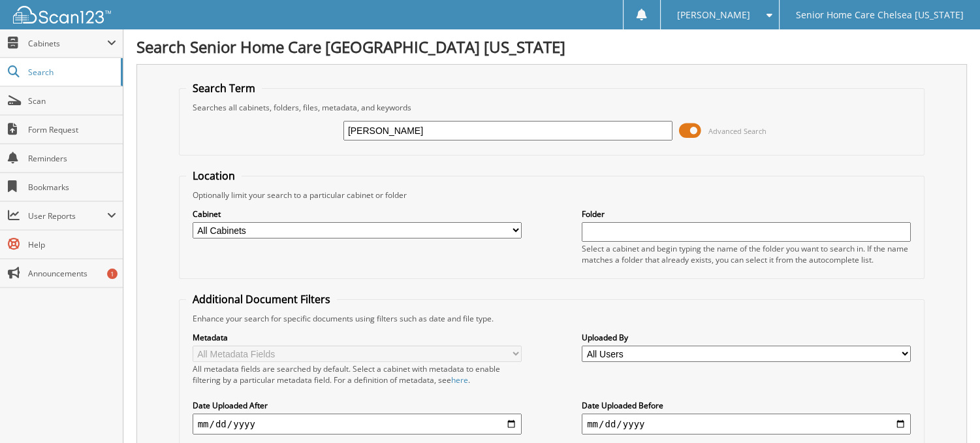 Image resolution: width=980 pixels, height=443 pixels. What do you see at coordinates (746, 254) in the screenshot?
I see `div: Select a cabinet and begin typing the name of the folder you want to search in. If the name match...` at bounding box center [746, 254].